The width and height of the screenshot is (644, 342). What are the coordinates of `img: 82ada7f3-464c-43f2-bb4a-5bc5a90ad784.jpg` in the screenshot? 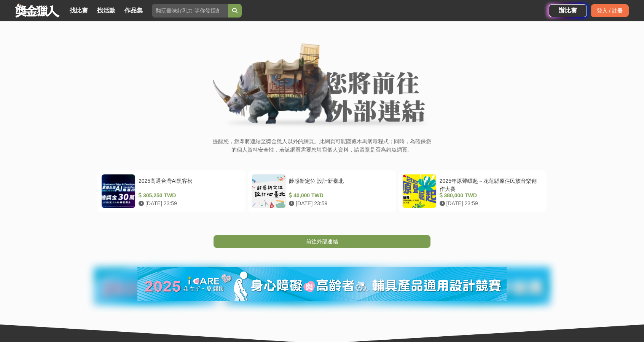 It's located at (322, 284).